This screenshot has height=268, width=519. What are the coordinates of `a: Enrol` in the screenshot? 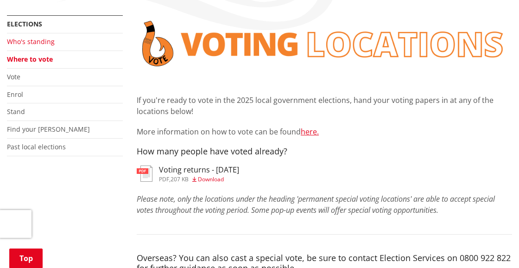 It's located at (15, 94).